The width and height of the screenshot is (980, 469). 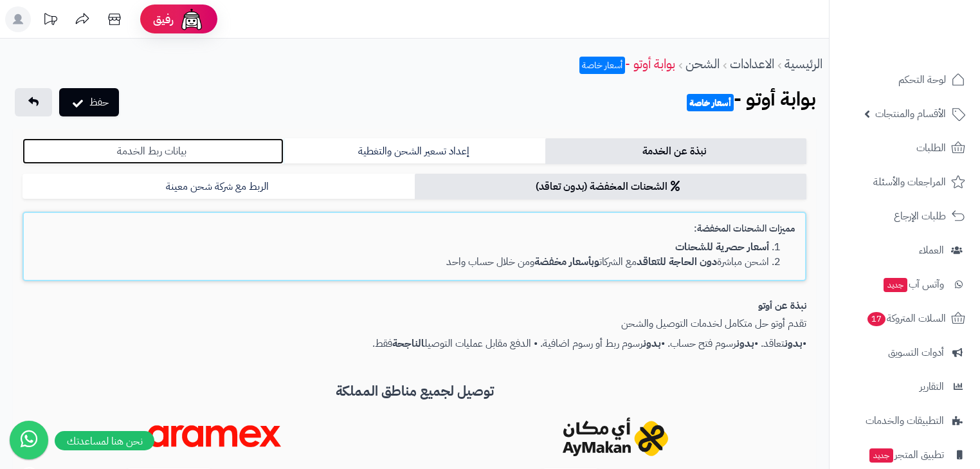 I want to click on a: التطبيقات والخدمات, so click(x=905, y=420).